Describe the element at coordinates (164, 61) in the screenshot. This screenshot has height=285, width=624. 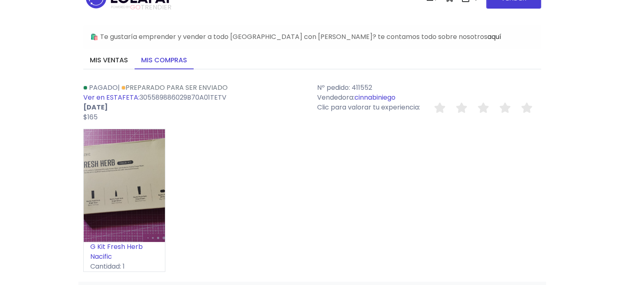
I see `a: Mis compras` at that location.